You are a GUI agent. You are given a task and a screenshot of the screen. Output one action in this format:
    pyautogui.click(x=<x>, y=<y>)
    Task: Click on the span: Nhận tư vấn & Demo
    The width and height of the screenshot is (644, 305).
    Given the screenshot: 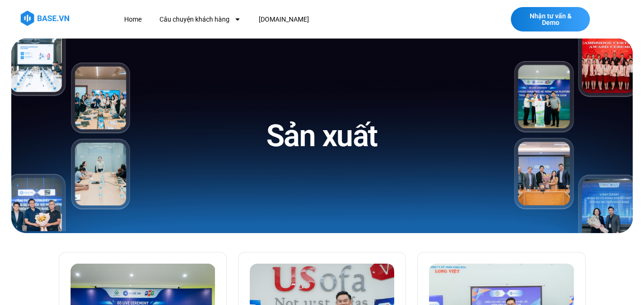 What is the action you would take?
    pyautogui.click(x=550, y=19)
    